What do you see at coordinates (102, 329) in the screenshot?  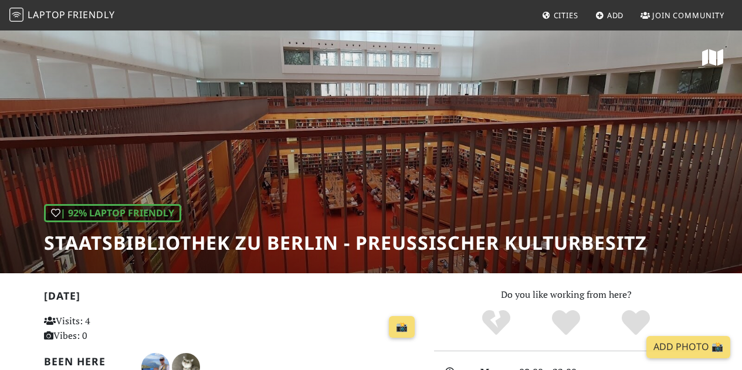 I see `p: Visits: 4 Vibes: 0` at bounding box center [102, 329].